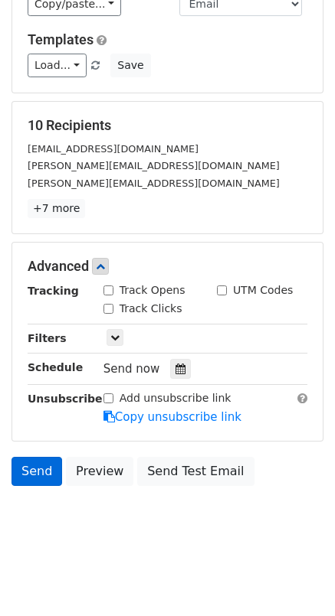  What do you see at coordinates (65, 399) in the screenshot?
I see `strong: Unsubscribe` at bounding box center [65, 399].